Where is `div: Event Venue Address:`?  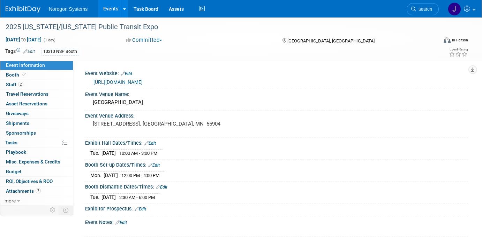 div: Event Venue Address: is located at coordinates (276, 115).